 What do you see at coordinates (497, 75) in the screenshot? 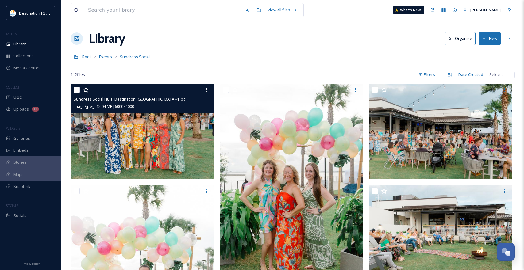
I see `span: Select all` at bounding box center [497, 75].